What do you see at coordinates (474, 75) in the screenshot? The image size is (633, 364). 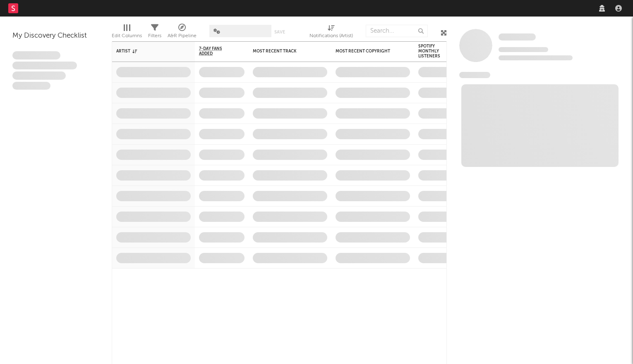 I see `span: News Feed` at bounding box center [474, 75].